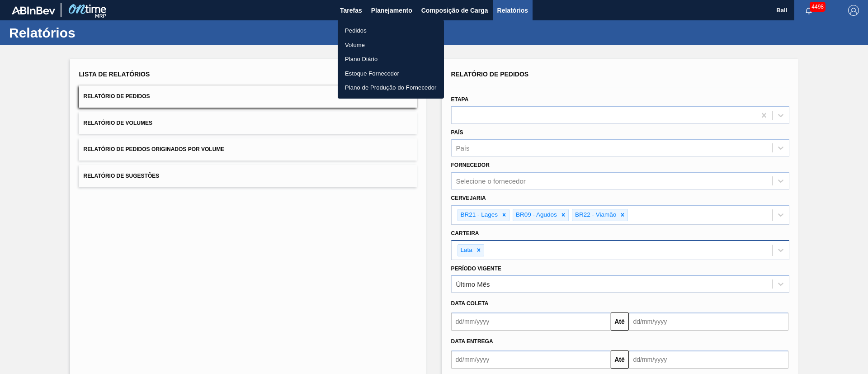 Image resolution: width=868 pixels, height=374 pixels. What do you see at coordinates (391, 74) in the screenshot?
I see `li: Estoque Fornecedor` at bounding box center [391, 74].